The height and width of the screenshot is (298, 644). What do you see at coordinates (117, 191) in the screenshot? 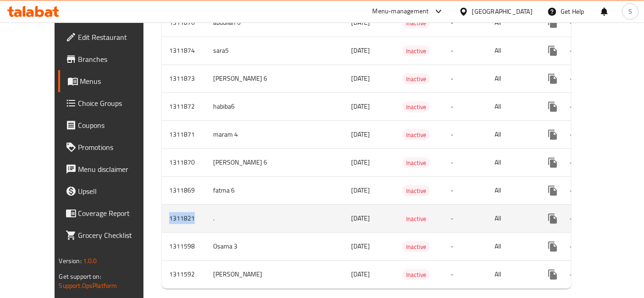
I see `span: Upsell` at bounding box center [117, 191].